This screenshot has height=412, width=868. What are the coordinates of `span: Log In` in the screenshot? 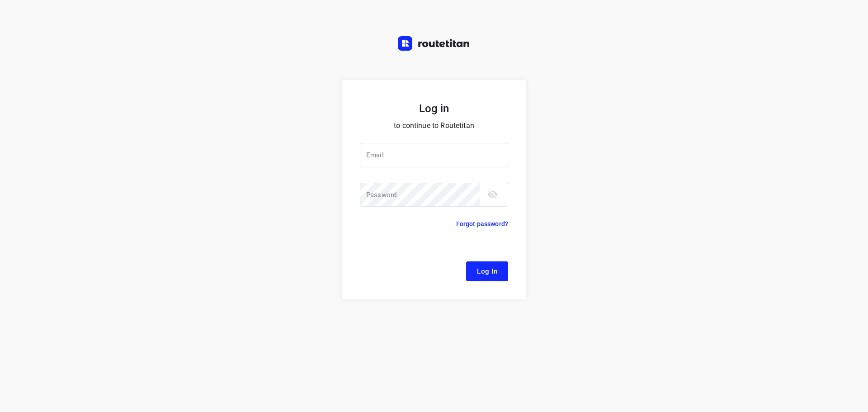 It's located at (487, 272).